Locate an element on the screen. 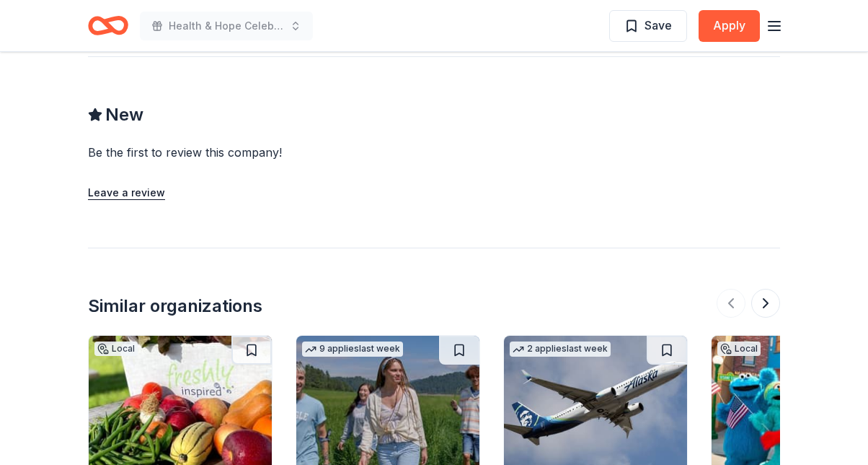 Image resolution: width=868 pixels, height=465 pixels. button: Save is located at coordinates (648, 26).